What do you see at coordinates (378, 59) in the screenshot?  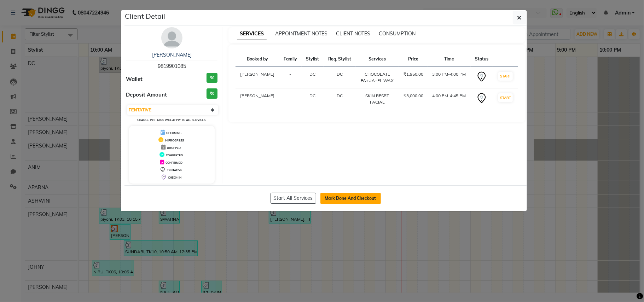 I see `th: Services` at bounding box center [378, 59].